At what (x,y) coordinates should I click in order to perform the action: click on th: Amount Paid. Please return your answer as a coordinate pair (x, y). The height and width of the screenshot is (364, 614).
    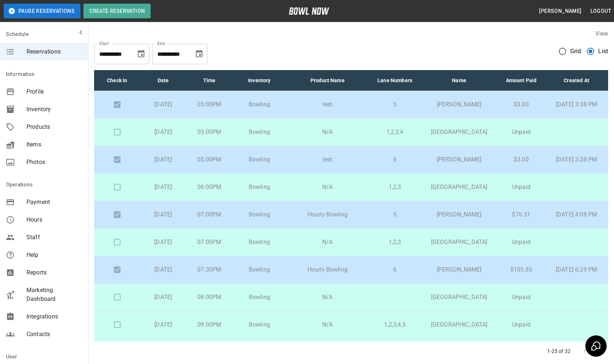
    Looking at the image, I should click on (521, 81).